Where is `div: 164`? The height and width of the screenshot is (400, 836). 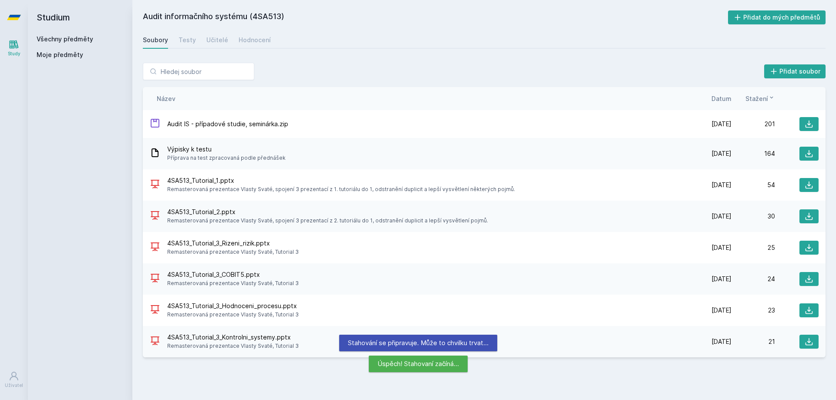
div: 164 is located at coordinates (754, 154).